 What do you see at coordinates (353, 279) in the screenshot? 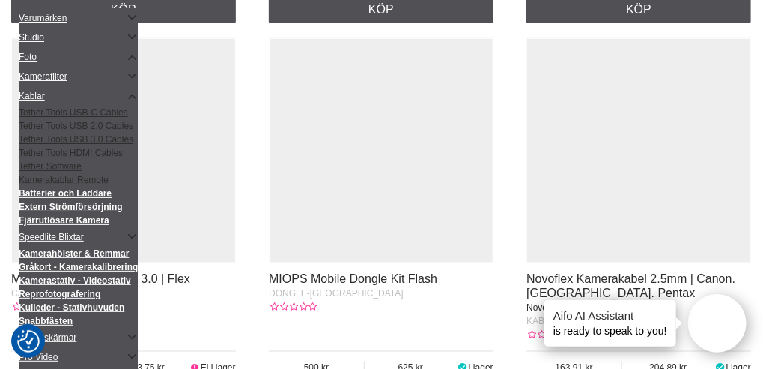
I see `a: MIOPS Mobile Dongle Kit Flash` at bounding box center [353, 279].